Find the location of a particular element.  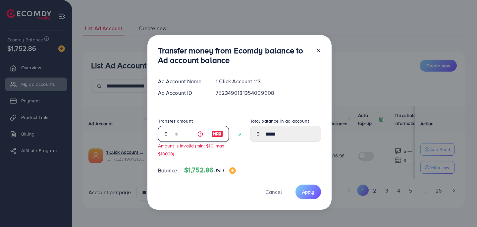

button: Cancel is located at coordinates (273, 191).